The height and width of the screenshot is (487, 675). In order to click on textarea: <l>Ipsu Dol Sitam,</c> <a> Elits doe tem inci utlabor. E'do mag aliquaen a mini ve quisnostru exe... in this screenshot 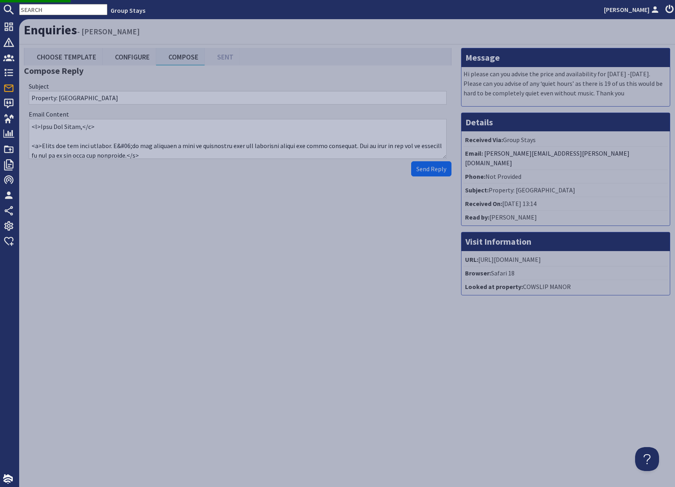, I will do `click(238, 139)`.